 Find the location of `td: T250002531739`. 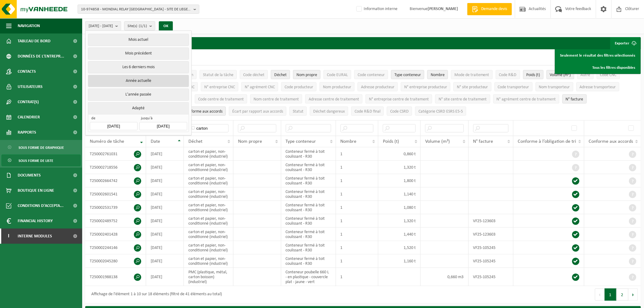

td: T250002531739 is located at coordinates (116, 208).